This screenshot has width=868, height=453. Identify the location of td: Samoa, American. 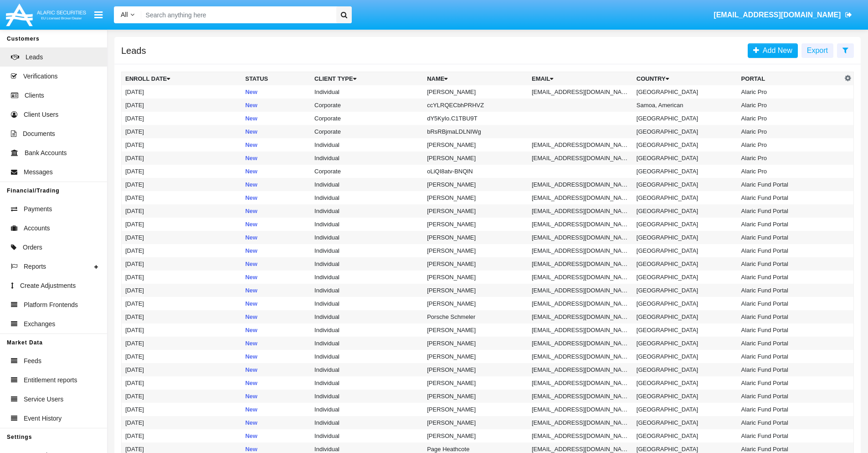
(686, 105).